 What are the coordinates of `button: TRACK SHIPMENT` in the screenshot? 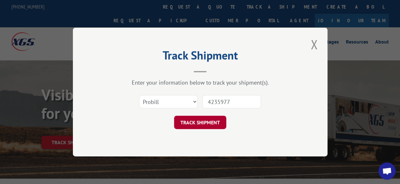 It's located at (200, 122).